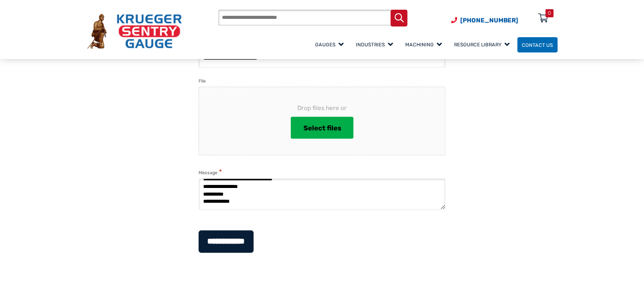 The height and width of the screenshot is (298, 644). What do you see at coordinates (134, 31) in the screenshot?
I see `img: Krueger Sentry Gauge` at bounding box center [134, 31].